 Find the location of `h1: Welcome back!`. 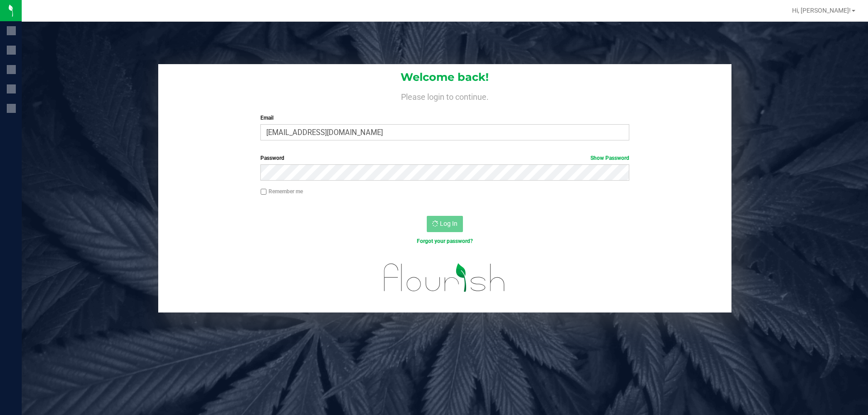

h1: Welcome back! is located at coordinates (445, 77).